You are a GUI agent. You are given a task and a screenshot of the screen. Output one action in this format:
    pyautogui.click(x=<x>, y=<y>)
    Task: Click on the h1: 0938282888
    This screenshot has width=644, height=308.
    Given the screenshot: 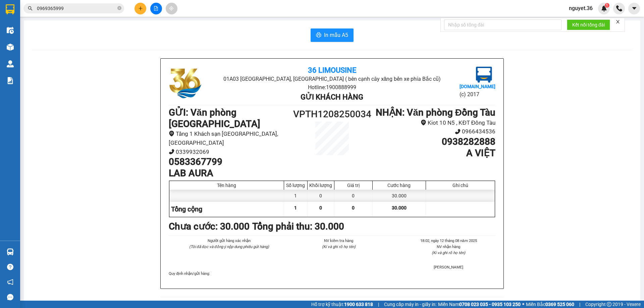 What is the action you would take?
    pyautogui.click(x=435, y=142)
    